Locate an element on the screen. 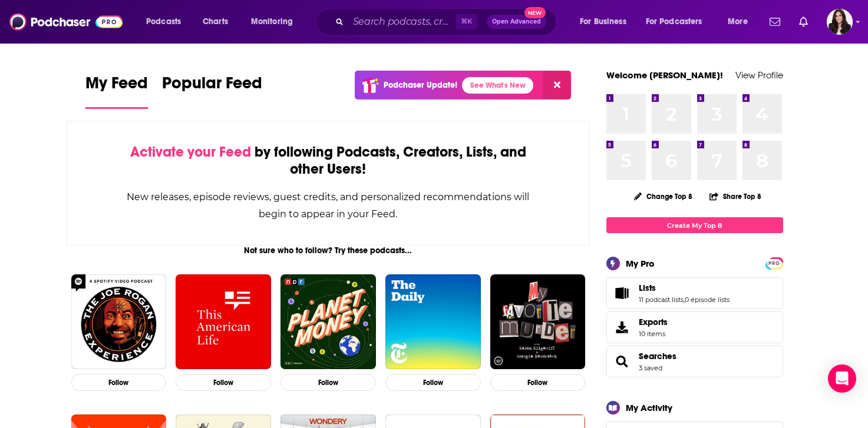 The image size is (868, 428). div: My Activity is located at coordinates (648, 408).